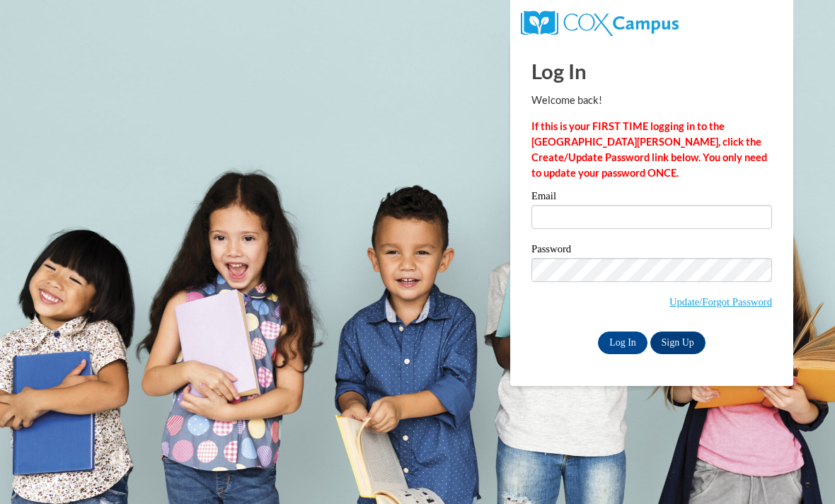 The height and width of the screenshot is (504, 835). What do you see at coordinates (599, 23) in the screenshot?
I see `img: COX Campus` at bounding box center [599, 23].